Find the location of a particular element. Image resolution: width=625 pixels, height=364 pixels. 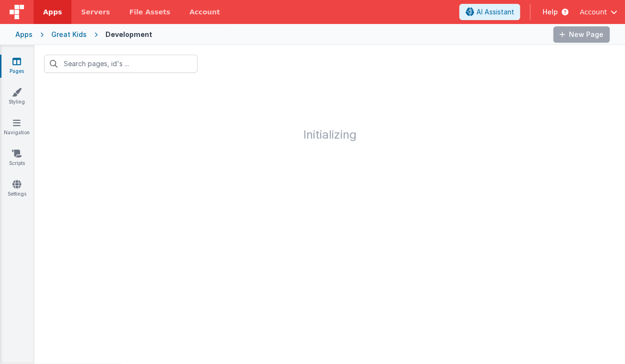

span: Apps is located at coordinates (52, 12).